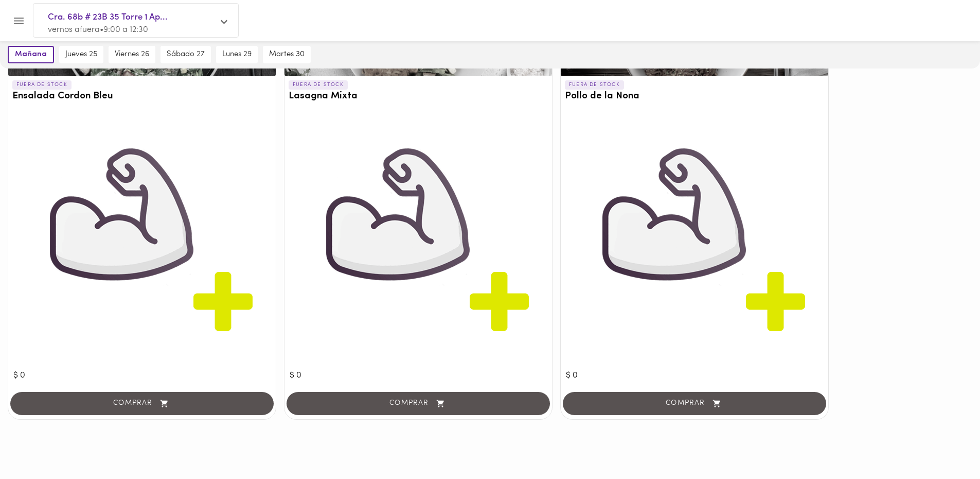 This screenshot has height=479, width=980. I want to click on span: Cra. 68b # 23B 35 Torre 1 Ap..., so click(131, 18).